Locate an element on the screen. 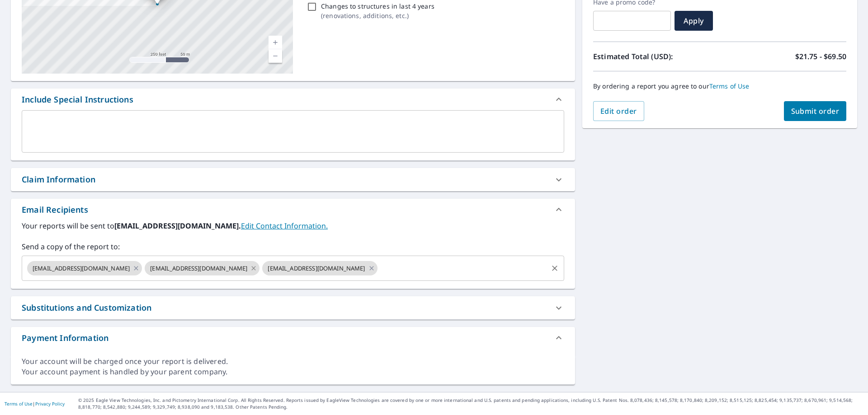 The image size is (868, 415). p: $21.75 - $69.50 is located at coordinates (821, 56).